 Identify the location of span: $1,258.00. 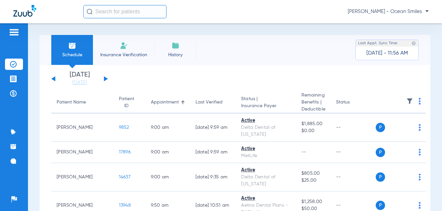
(313, 202).